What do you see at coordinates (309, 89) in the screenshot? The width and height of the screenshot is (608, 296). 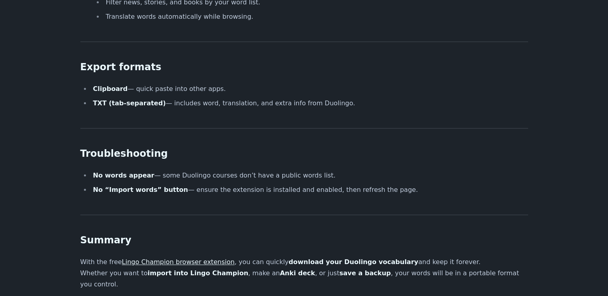 I see `li: — quick paste into other apps.` at bounding box center [309, 89].